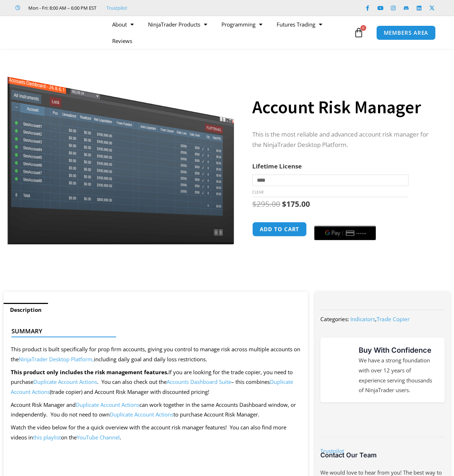 This screenshot has width=454, height=476. Describe the element at coordinates (362, 319) in the screenshot. I see `a: Indicators` at that location.